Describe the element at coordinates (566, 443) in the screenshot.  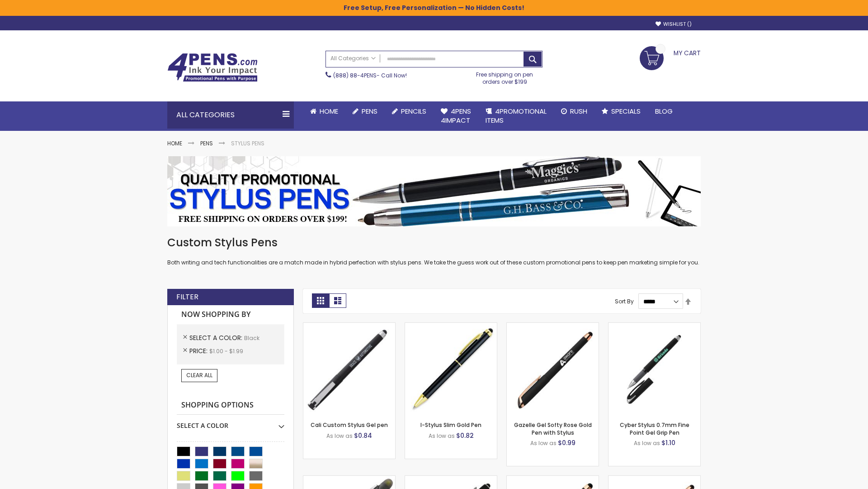
I see `span: $0.99` at that location.